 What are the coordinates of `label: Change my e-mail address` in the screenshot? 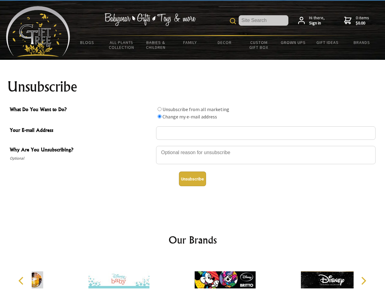 It's located at (190, 116).